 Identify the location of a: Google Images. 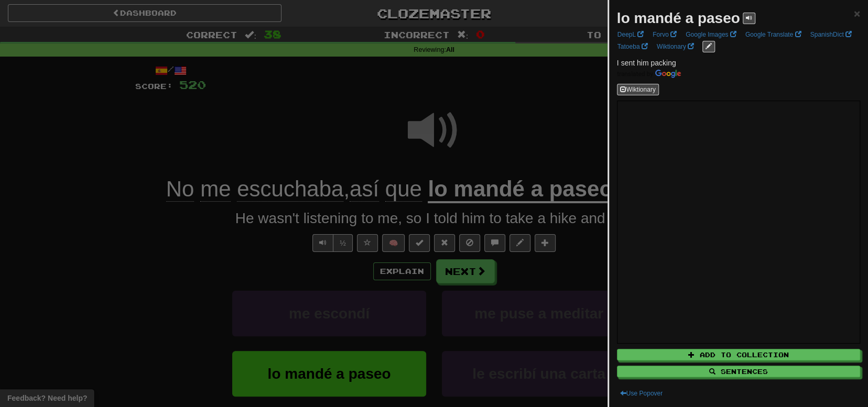
(710, 35).